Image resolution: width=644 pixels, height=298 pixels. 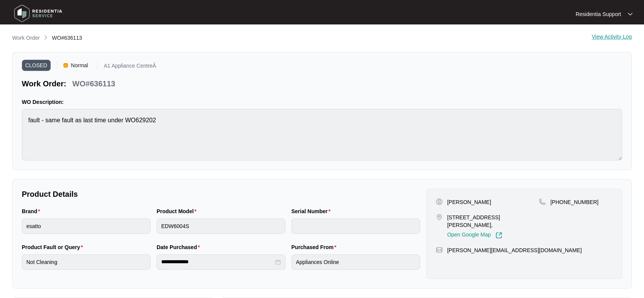 What do you see at coordinates (439, 202) in the screenshot?
I see `img: user-pin` at bounding box center [439, 202].